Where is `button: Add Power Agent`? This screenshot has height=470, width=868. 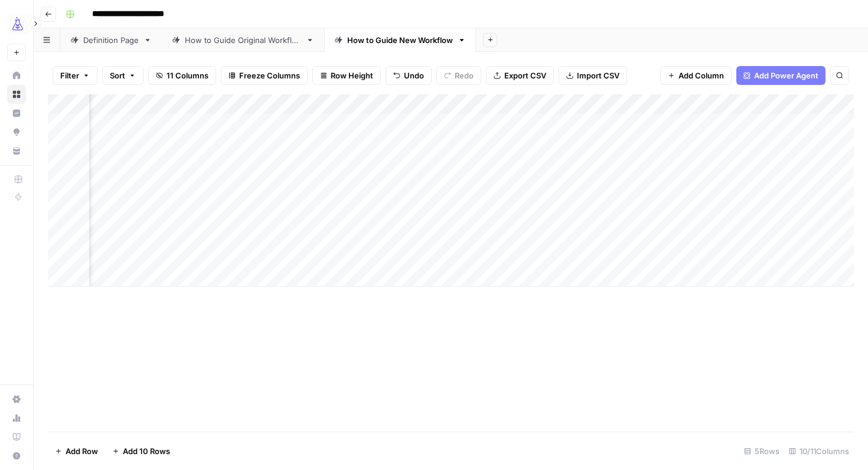 button: Add Power Agent is located at coordinates (780, 76).